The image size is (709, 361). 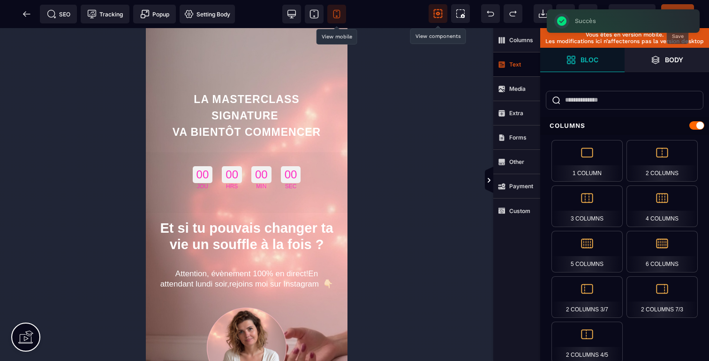 I want to click on img: 34c15ee7ae26b657e95fd2971dd838f4_Copie_de_Systeme.io_Social_Media_Icons_(250_x_250_px)-2.png, so click(x=101, y=320).